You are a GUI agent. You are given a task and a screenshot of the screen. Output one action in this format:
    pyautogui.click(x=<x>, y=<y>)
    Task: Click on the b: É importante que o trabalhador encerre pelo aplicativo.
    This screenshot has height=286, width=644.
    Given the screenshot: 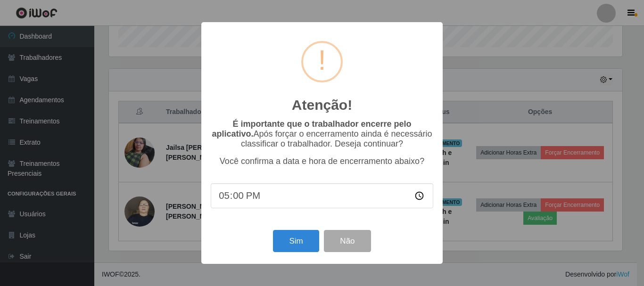 What is the action you would take?
    pyautogui.click(x=311, y=129)
    